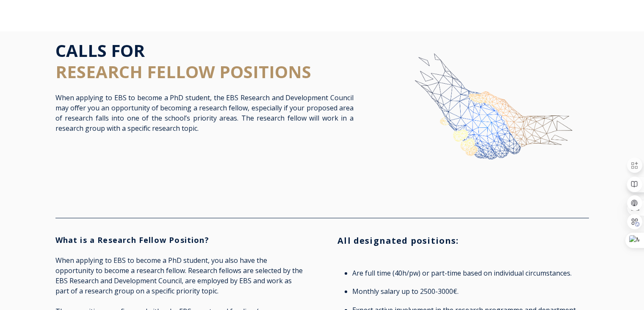 Image resolution: width=644 pixels, height=310 pixels. I want to click on img: img-ebs-hand, so click(486, 119).